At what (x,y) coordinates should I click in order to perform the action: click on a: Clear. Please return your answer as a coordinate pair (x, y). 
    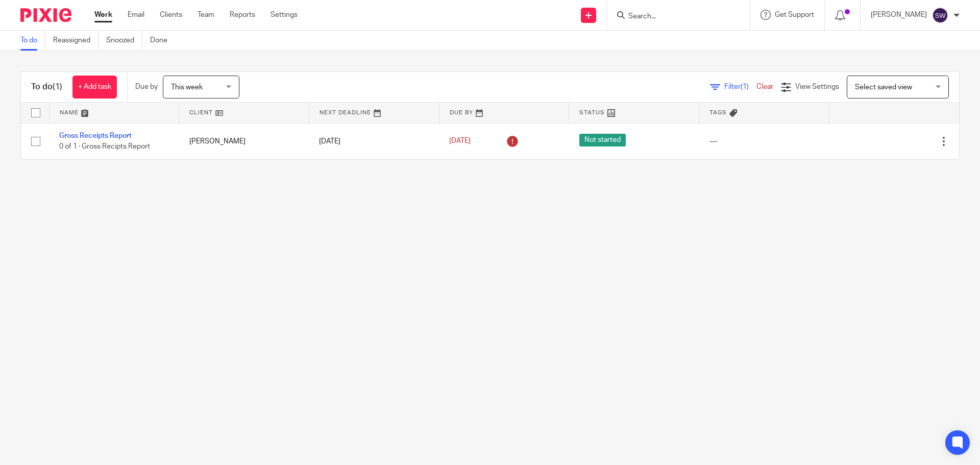
    Looking at the image, I should click on (764, 86).